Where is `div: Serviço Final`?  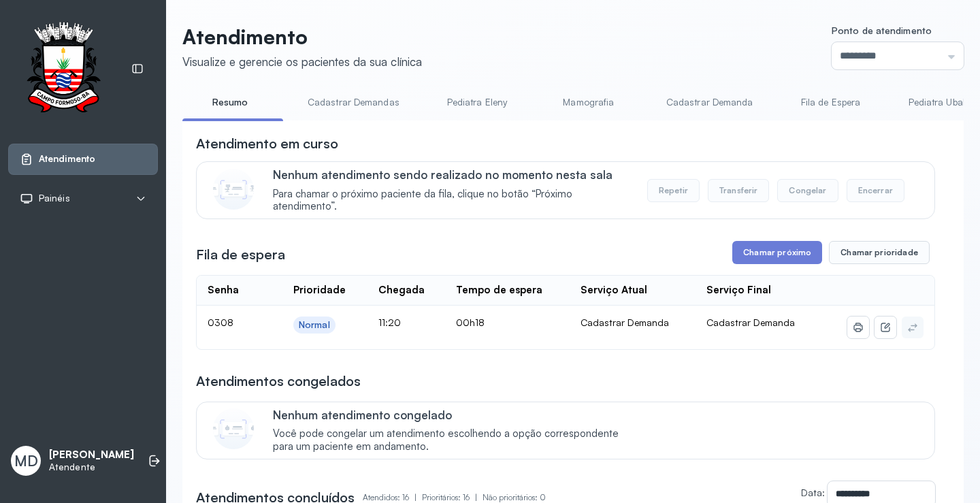
div: Serviço Final is located at coordinates (739, 290).